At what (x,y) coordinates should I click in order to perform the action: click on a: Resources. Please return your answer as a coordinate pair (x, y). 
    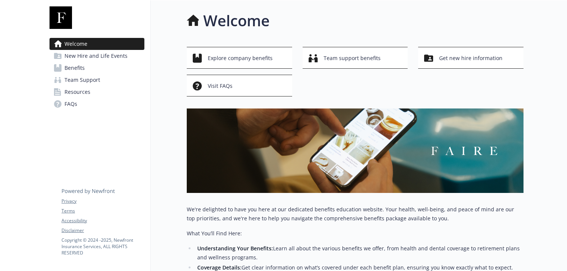
    Looking at the image, I should click on (97, 92).